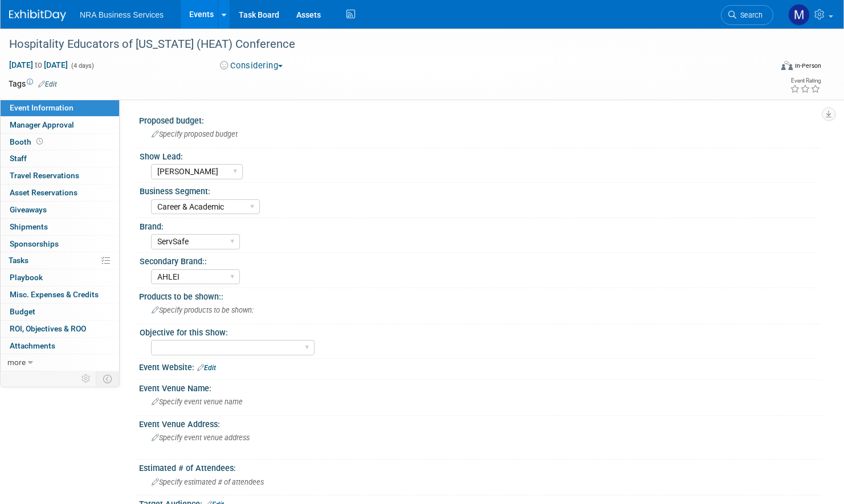 This screenshot has height=504, width=844. Describe the element at coordinates (108, 379) in the screenshot. I see `td: Toggle Event Tabs` at that location.